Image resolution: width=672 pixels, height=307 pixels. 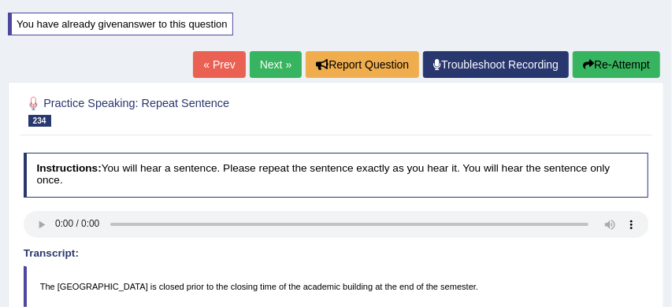 What do you see at coordinates (69, 168) in the screenshot?
I see `b: Instructions:` at bounding box center [69, 168].